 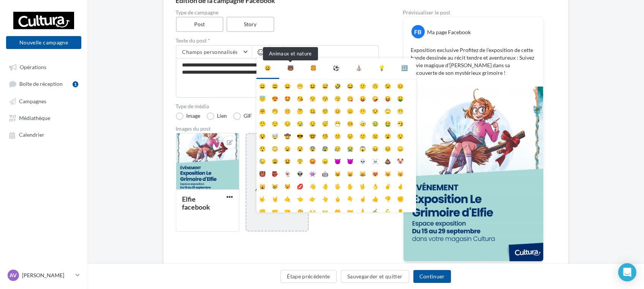 I want to click on a: Opérations, so click(x=44, y=67).